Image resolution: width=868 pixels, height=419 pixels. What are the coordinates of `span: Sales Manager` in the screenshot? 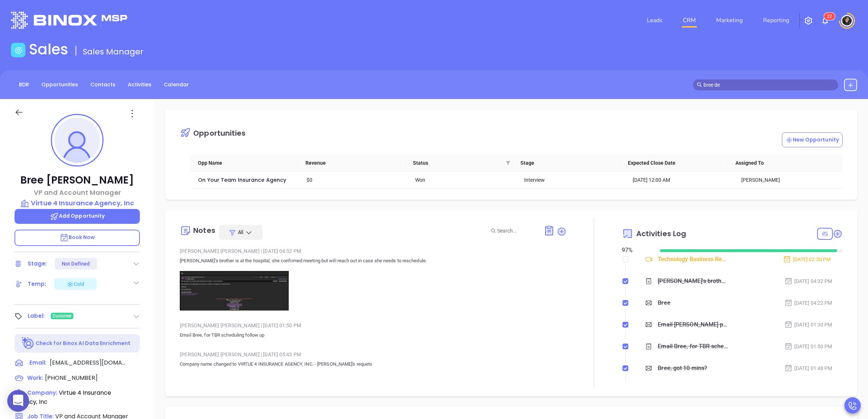 It's located at (113, 51).